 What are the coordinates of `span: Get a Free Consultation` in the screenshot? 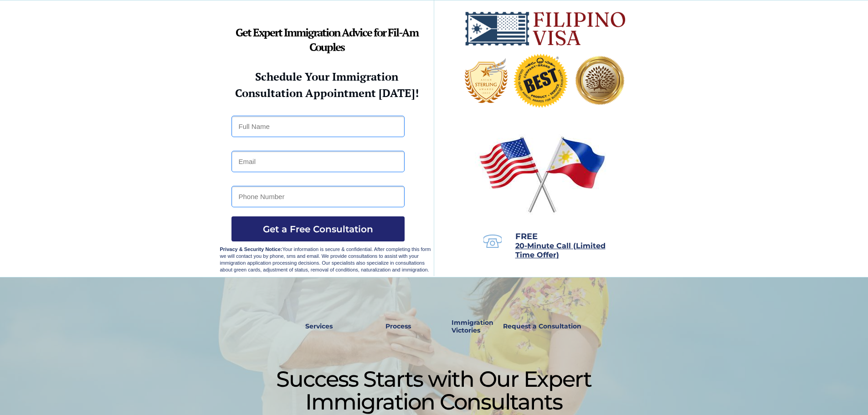 It's located at (318, 229).